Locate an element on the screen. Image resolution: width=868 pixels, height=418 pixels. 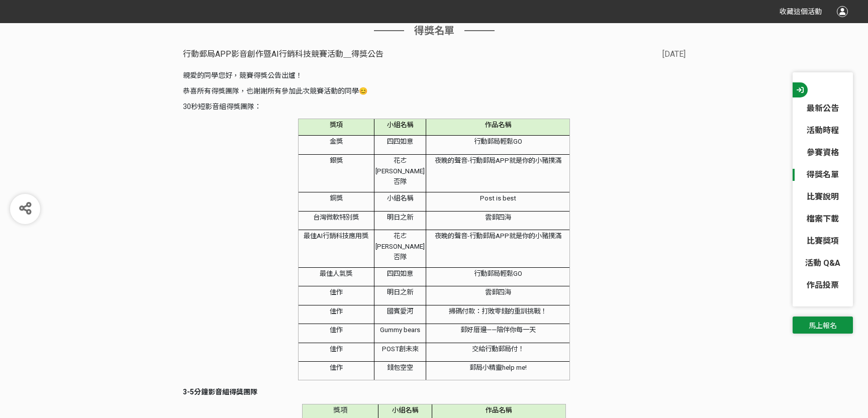
span: 交給行動郵局付！ is located at coordinates (498, 349).